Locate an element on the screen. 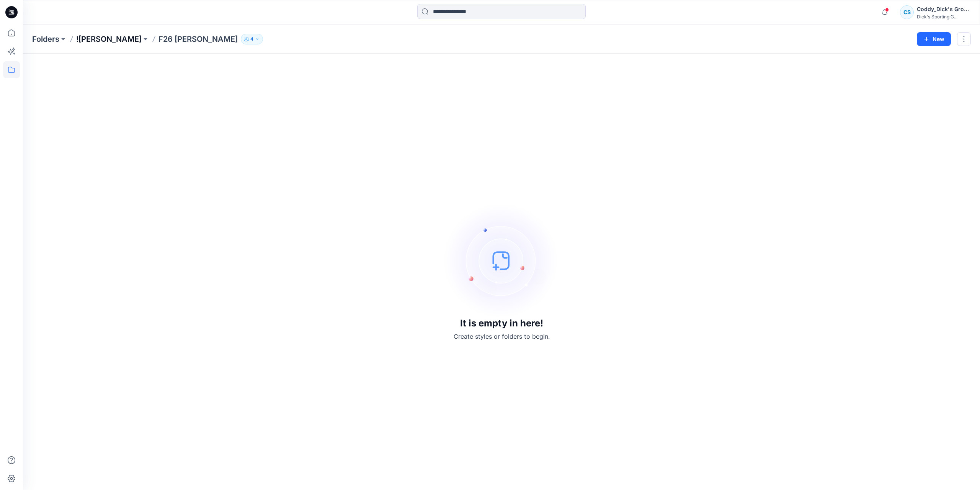 This screenshot has width=980, height=490. h3: It is empty in here! is located at coordinates (501, 323).